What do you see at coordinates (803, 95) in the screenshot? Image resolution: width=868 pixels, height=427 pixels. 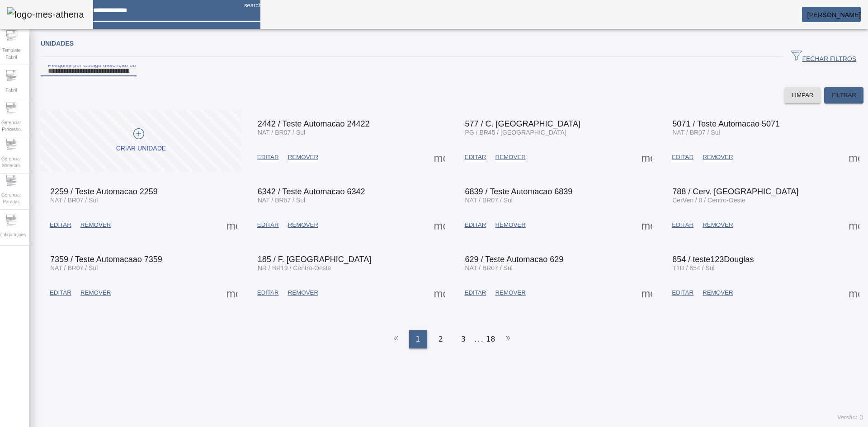 I see `span: LIMPAR` at bounding box center [803, 95].